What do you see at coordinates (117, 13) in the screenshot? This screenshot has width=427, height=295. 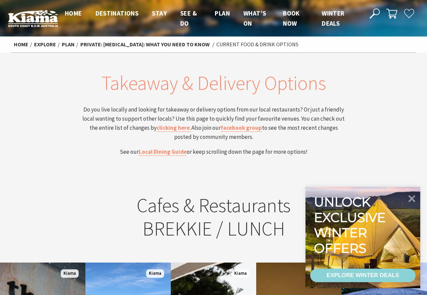 I see `span: Destinations` at bounding box center [117, 13].